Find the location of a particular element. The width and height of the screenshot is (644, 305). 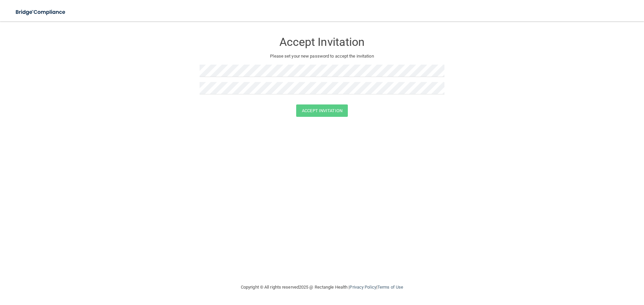

h3: Accept Invitation is located at coordinates (322, 41).